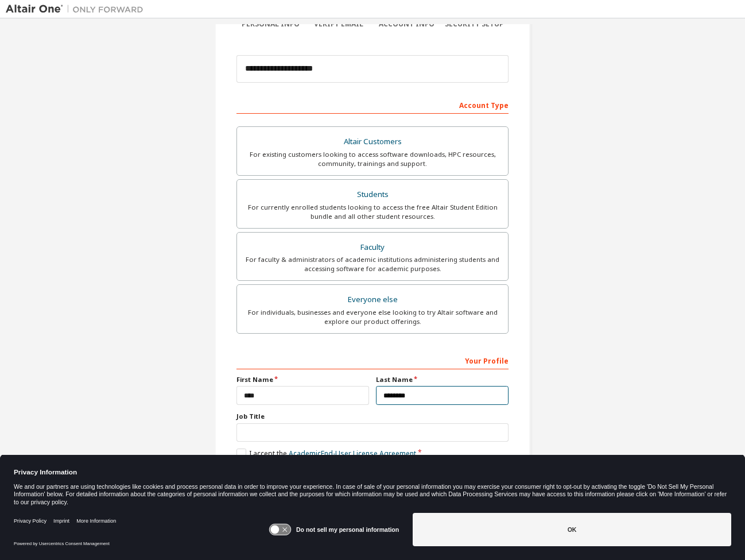  What do you see at coordinates (339, 24) in the screenshot?
I see `div: Verify Email` at bounding box center [339, 24].